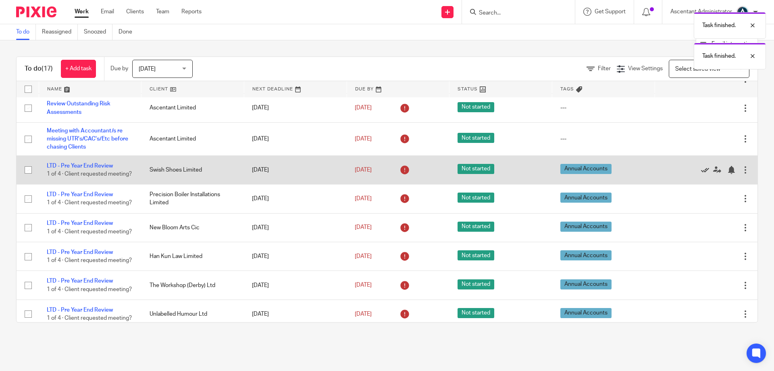 The width and height of the screenshot is (774, 371). I want to click on h1: To do, so click(39, 69).